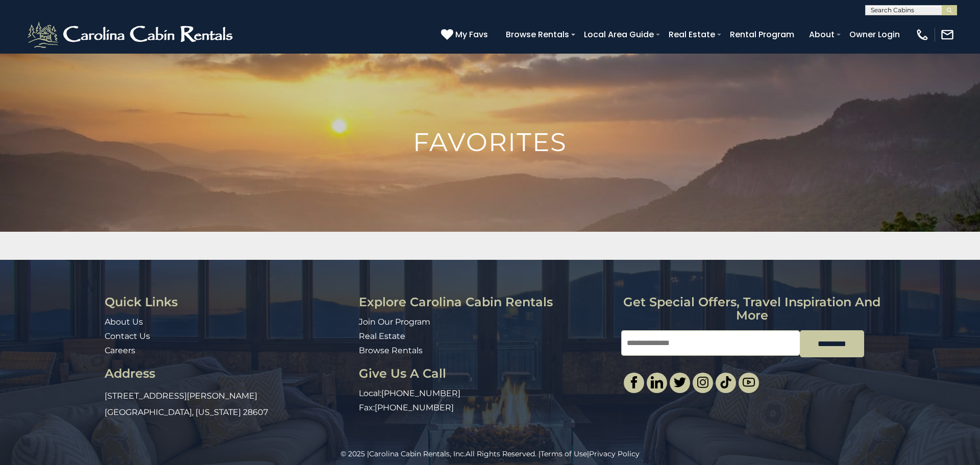  Describe the element at coordinates (634, 382) in the screenshot. I see `img: facebook-single.svg` at that location.